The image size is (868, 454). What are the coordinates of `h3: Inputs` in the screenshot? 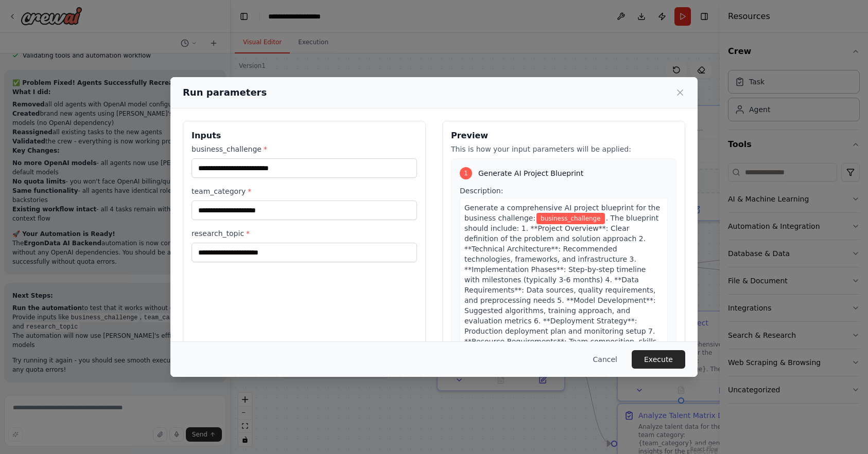 It's located at (304, 136).